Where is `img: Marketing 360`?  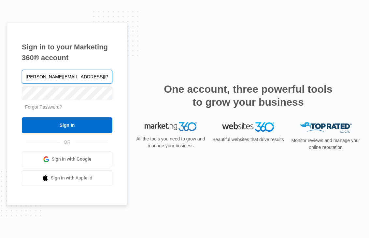 img: Marketing 360 is located at coordinates (171, 127).